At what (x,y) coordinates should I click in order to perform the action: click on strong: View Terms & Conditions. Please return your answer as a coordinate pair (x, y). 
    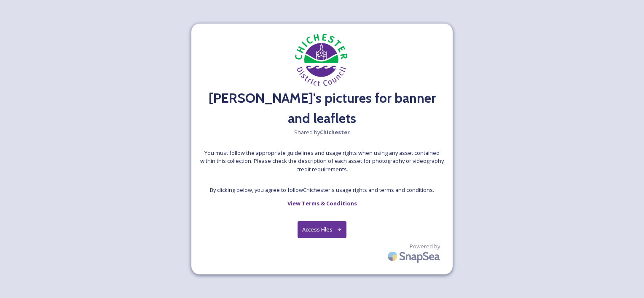
    Looking at the image, I should click on (322, 203).